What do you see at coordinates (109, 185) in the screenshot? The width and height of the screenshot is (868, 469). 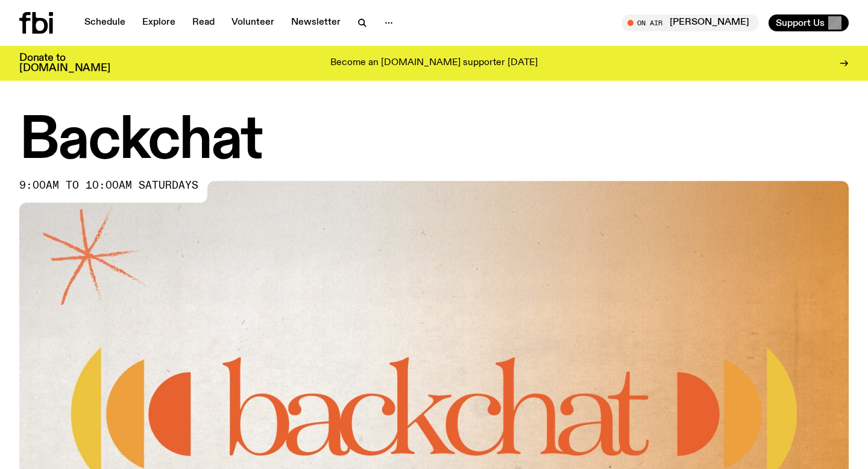 I see `span: 9:00am to 10:00am saturdays` at bounding box center [109, 185].